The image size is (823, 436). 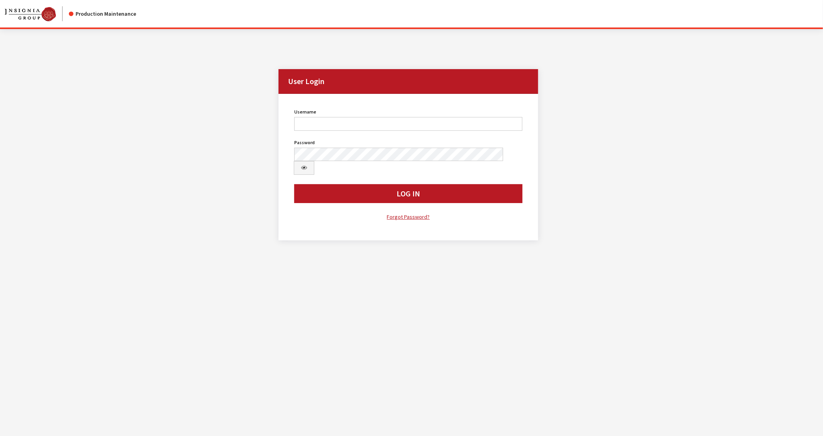 I want to click on a: Forgot Password?, so click(x=408, y=217).